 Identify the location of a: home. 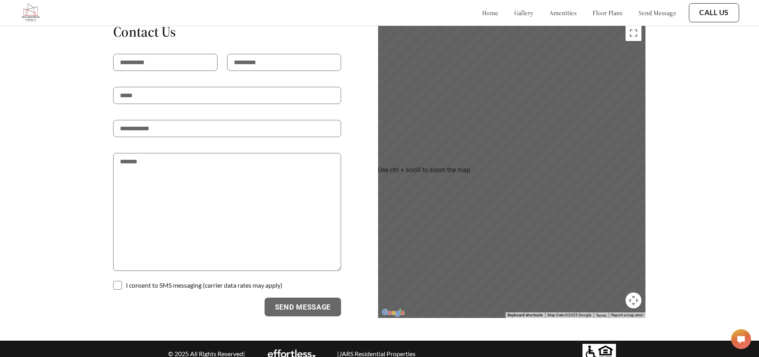
(490, 13).